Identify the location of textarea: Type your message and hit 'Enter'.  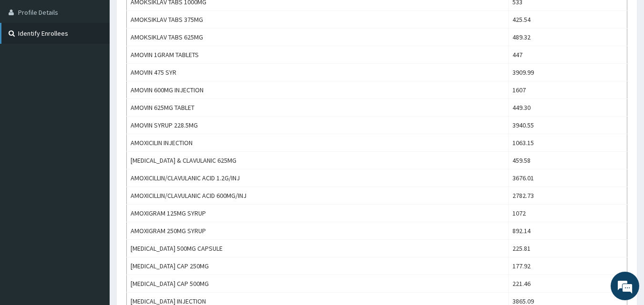
(93, 221).